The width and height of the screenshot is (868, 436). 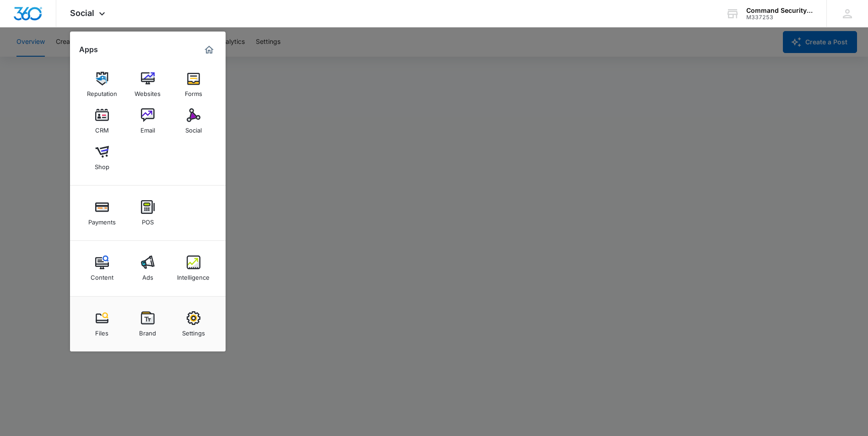 What do you see at coordinates (148, 121) in the screenshot?
I see `a: Email` at bounding box center [148, 121].